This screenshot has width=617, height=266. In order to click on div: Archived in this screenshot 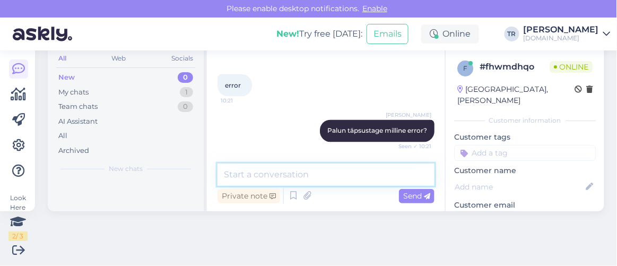, I will do `click(74, 151)`.